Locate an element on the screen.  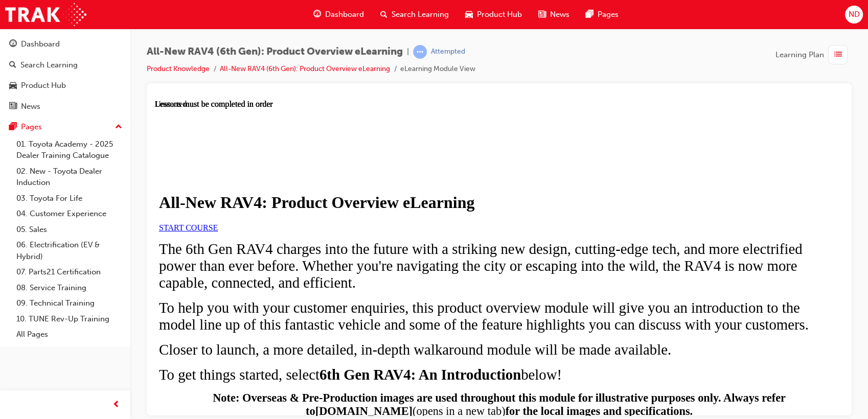
a: news-iconNews is located at coordinates (553, 14).